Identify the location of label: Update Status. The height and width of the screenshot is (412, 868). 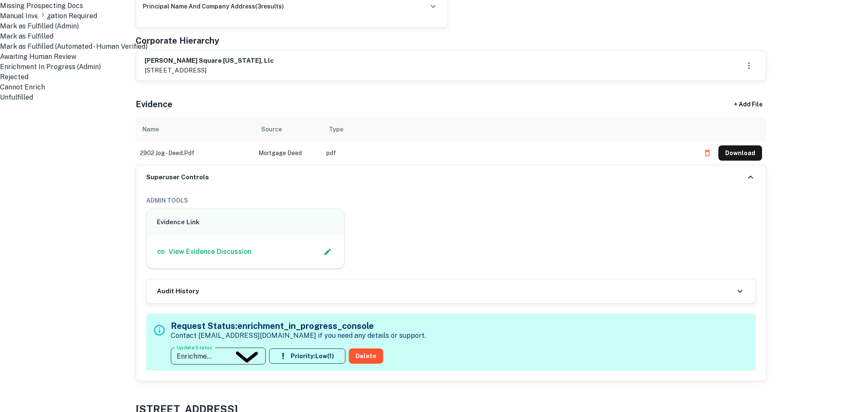
(194, 347).